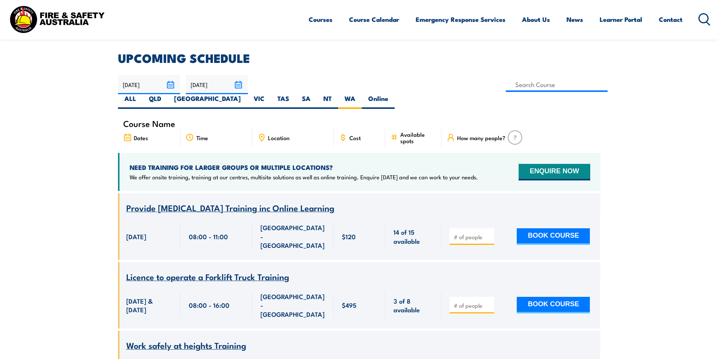  I want to click on a: About Us, so click(536, 19).